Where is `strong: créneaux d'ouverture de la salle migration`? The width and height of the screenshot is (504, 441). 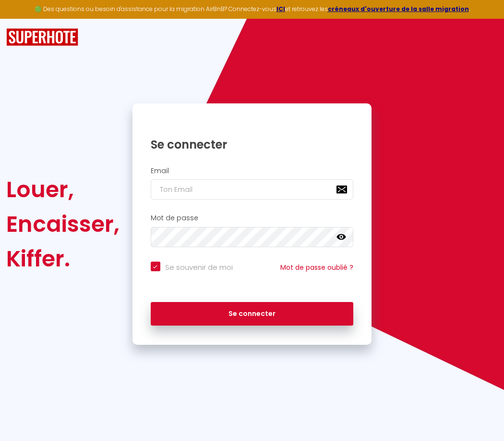 strong: créneaux d'ouverture de la salle migration is located at coordinates (399, 9).